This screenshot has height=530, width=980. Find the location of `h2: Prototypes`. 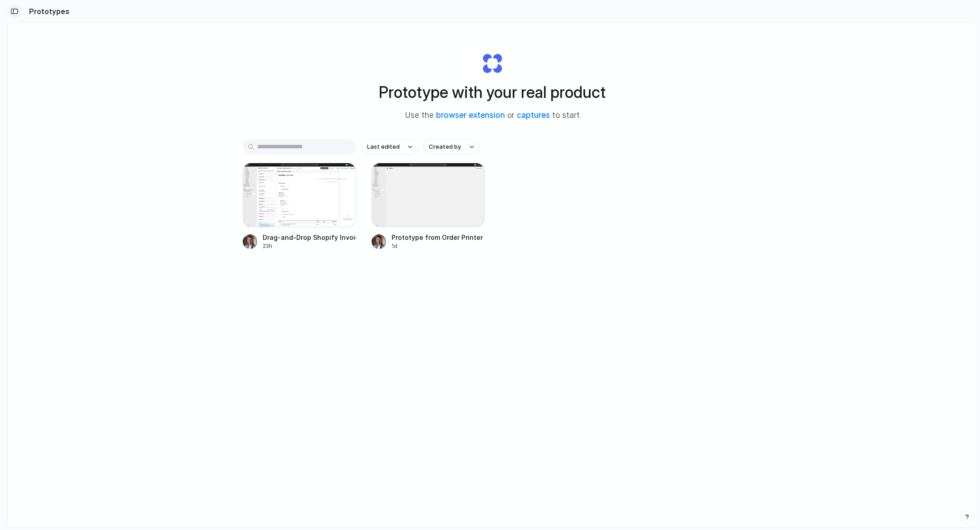

h2: Prototypes is located at coordinates (47, 11).